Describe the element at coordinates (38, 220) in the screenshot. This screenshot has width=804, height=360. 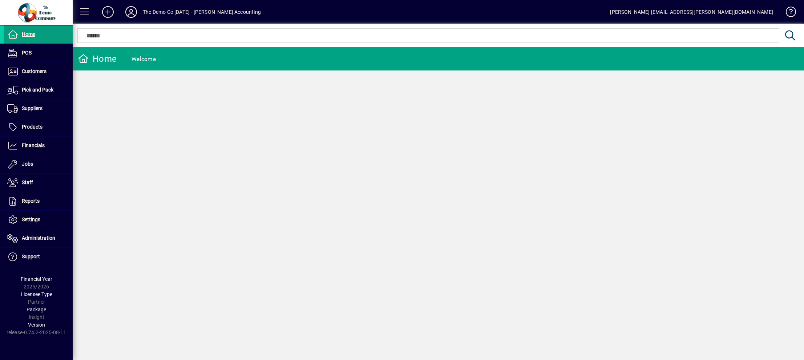
I see `a: Settings` at that location.